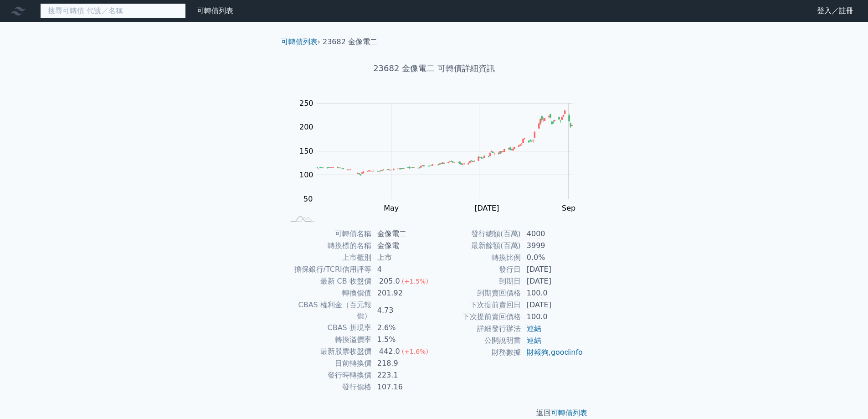  Describe the element at coordinates (552, 234) in the screenshot. I see `td: 4000` at that location.